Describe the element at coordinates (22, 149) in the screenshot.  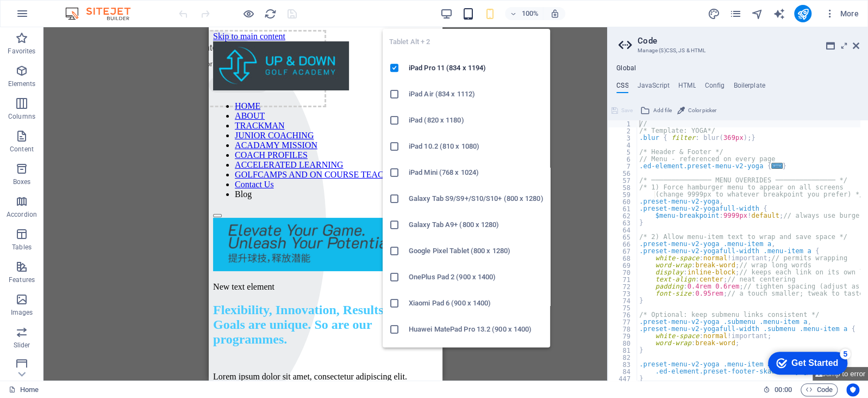
I see `p: Content` at that location.